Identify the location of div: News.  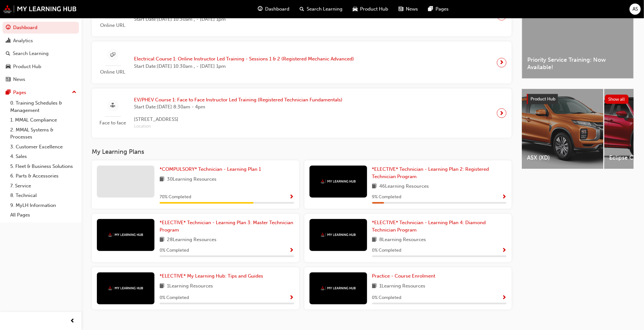
(19, 79).